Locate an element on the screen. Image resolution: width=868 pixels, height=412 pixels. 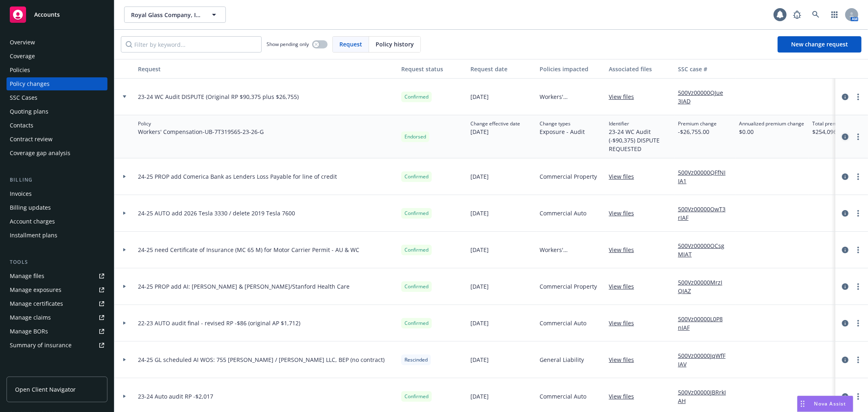
div: Billing is located at coordinates (57, 180).